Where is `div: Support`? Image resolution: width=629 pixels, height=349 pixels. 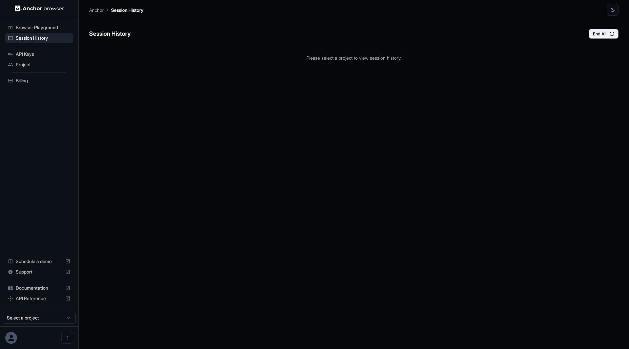 div: Support is located at coordinates (39, 272).